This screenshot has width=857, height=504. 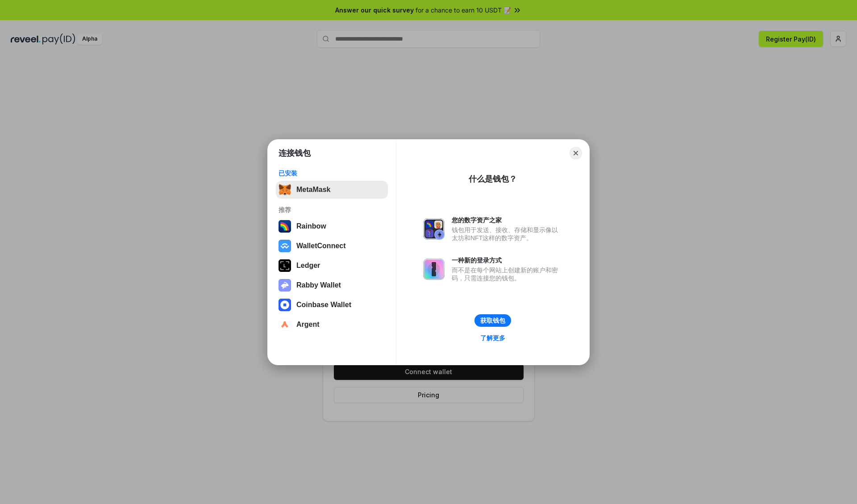 What do you see at coordinates (285, 190) in the screenshot?
I see `img: svg+xml,%3Csvg%20fill%3D%22none%22%20height%3D%2233%22%20viewBox%3D%220%200%2035%2033%22%20width%...` at bounding box center [285, 190].